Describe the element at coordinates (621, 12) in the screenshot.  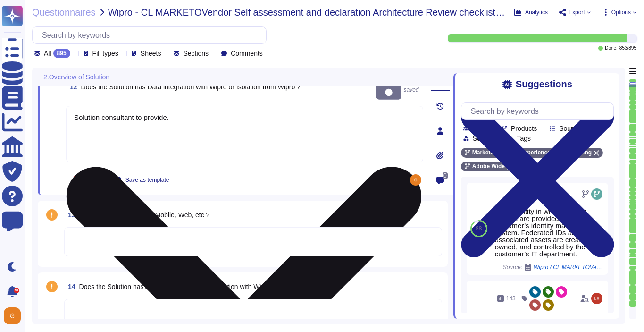
I see `span: Options` at that location.